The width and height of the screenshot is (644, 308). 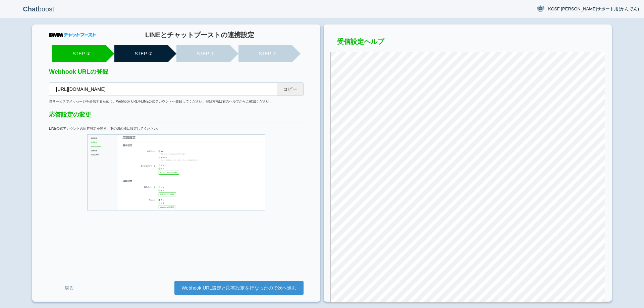 What do you see at coordinates (72, 35) in the screenshot?
I see `img: DMMチャットブースト` at bounding box center [72, 35].